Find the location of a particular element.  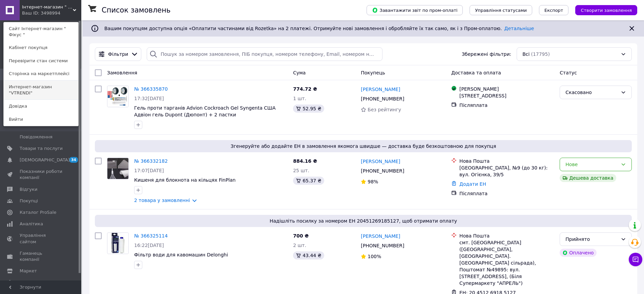

a: Сайт Інтернет-магазин " Фікус " is located at coordinates (41, 32).